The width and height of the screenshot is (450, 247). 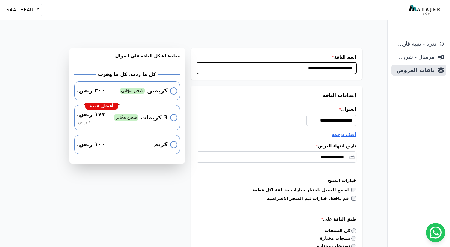 I want to click on h3: خيارات المنتج, so click(x=277, y=181).